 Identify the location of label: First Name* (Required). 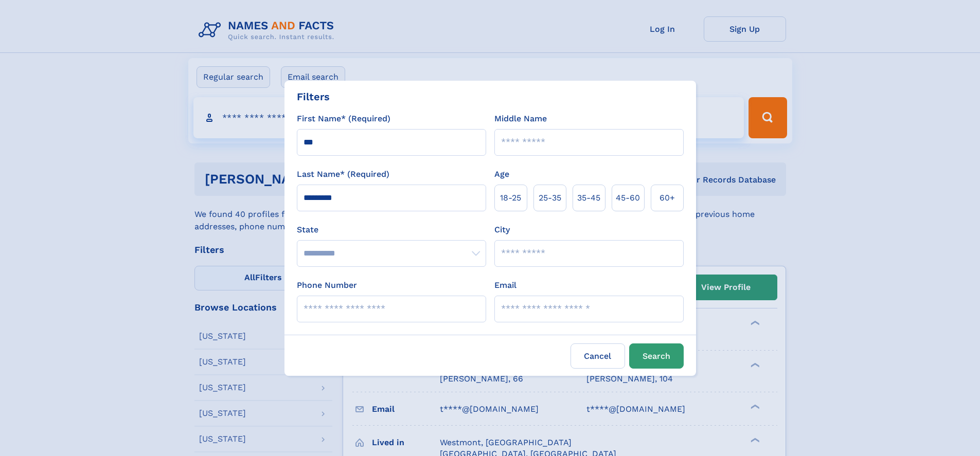
(344, 119).